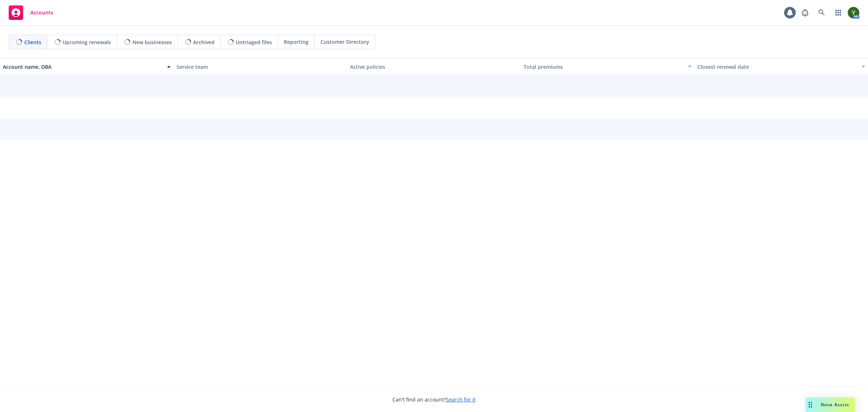 The width and height of the screenshot is (868, 412). I want to click on a: Report a Bug, so click(805, 13).